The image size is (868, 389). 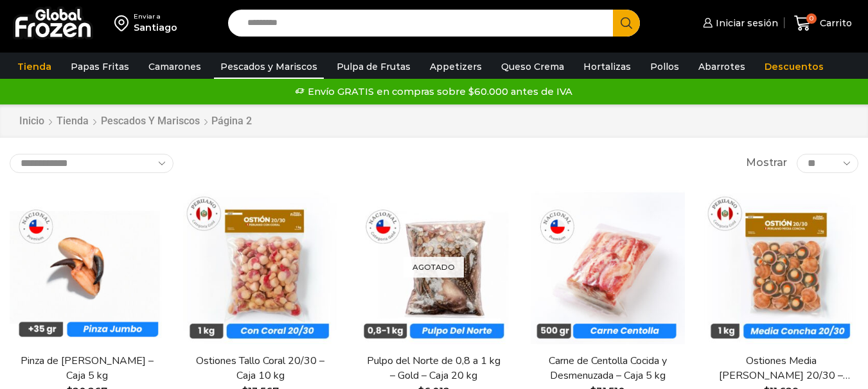 What do you see at coordinates (373, 67) in the screenshot?
I see `a: Pulpa de Frutas` at bounding box center [373, 67].